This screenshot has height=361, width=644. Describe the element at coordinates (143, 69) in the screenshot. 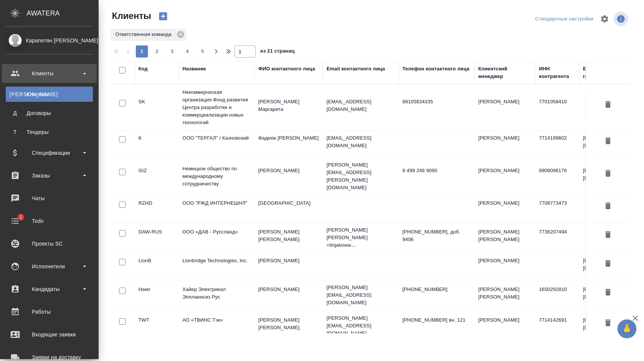

I see `div: Код` at that location.